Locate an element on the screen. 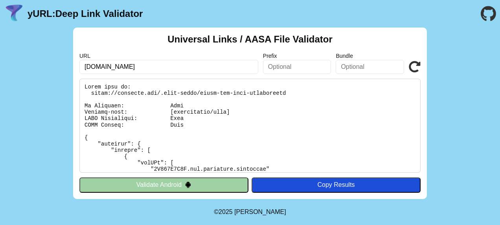  input: Required is located at coordinates (168, 67).